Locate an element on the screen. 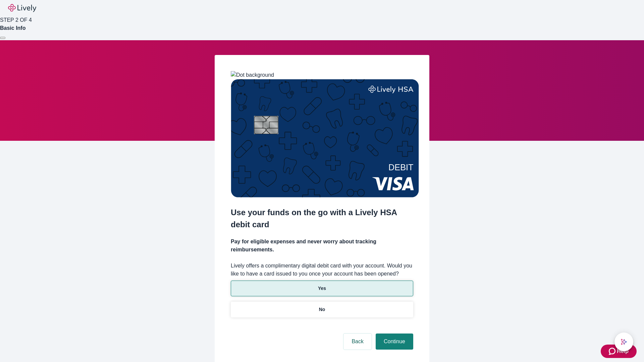 The image size is (644, 362). h4: Pay for eligible expenses and never worry about tracking reimbursements. is located at coordinates (322, 246).